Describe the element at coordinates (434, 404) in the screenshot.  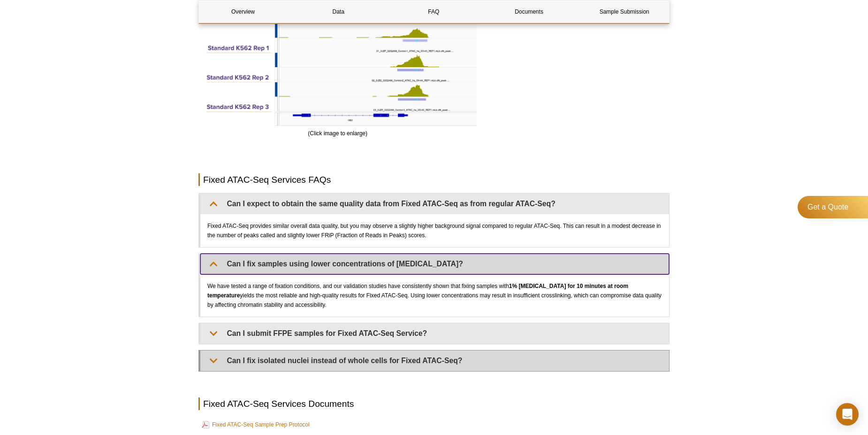
I see `h2: Fixed ATAC-Seq Services Documents` at that location.